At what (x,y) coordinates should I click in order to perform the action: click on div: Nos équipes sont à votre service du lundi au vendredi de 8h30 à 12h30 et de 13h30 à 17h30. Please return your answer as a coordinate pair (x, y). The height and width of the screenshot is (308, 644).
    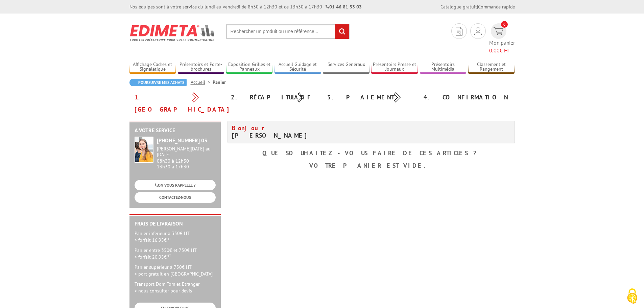
    Looking at the image, I should click on (246, 7).